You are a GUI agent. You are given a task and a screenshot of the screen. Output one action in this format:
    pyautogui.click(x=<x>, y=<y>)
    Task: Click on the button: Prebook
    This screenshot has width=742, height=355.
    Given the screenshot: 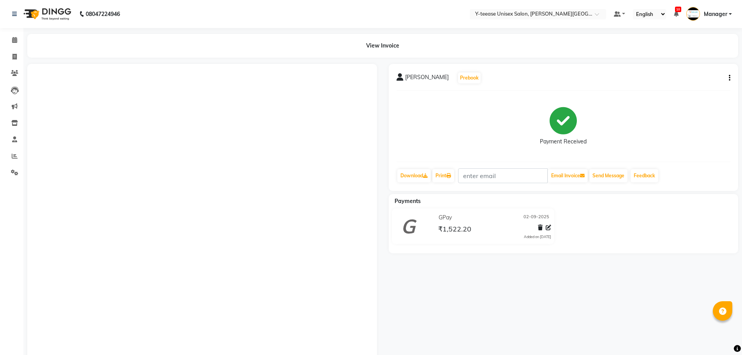 What is the action you would take?
    pyautogui.click(x=470, y=78)
    